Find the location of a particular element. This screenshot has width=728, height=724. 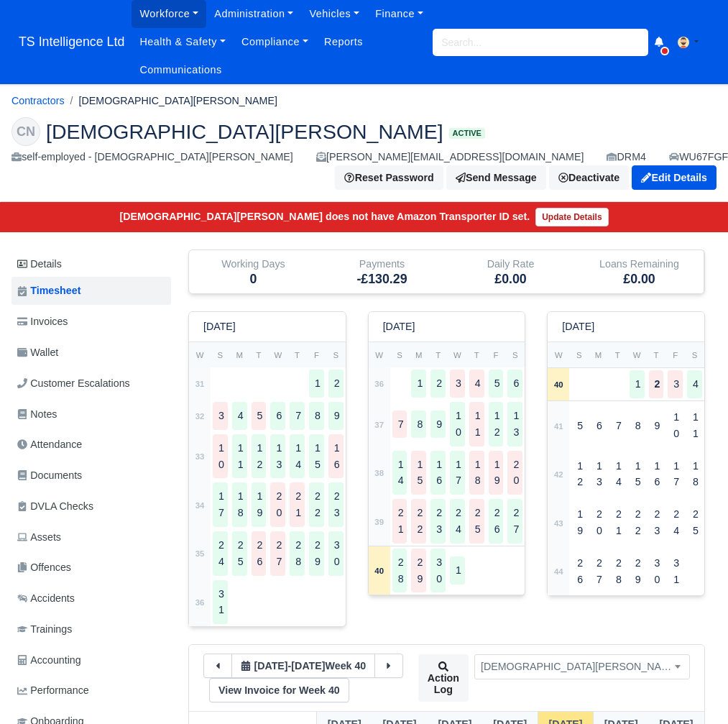

div: DRM4 is located at coordinates (626, 157).